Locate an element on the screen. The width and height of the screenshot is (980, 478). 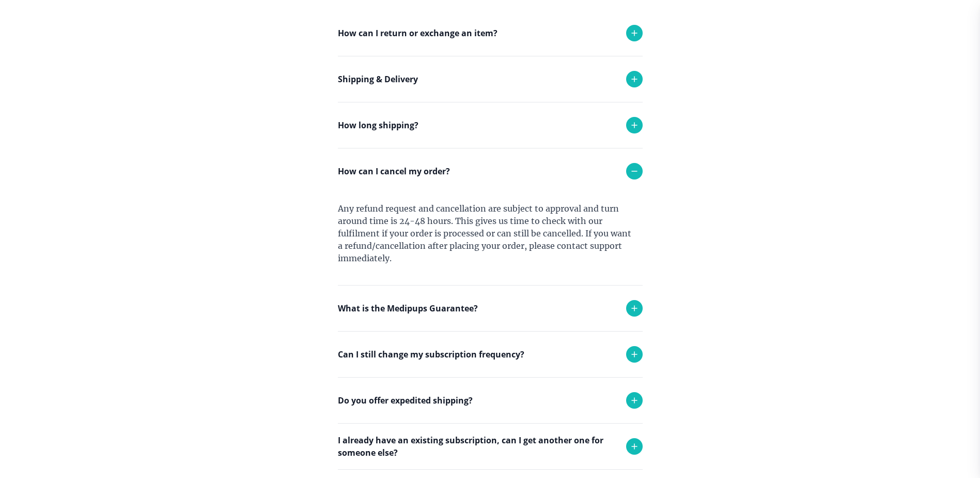
div: Yes you can. Simply reach out to support and we will adjust your monthly deliveries! is located at coordinates (490, 404).